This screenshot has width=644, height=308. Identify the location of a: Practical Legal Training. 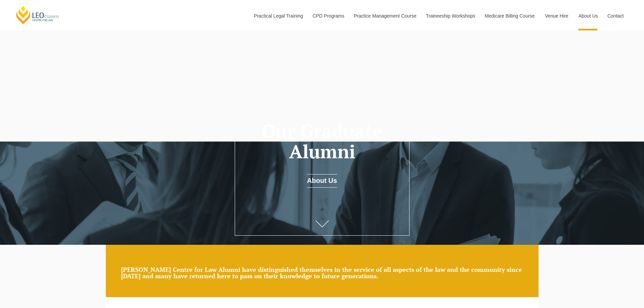
(278, 16).